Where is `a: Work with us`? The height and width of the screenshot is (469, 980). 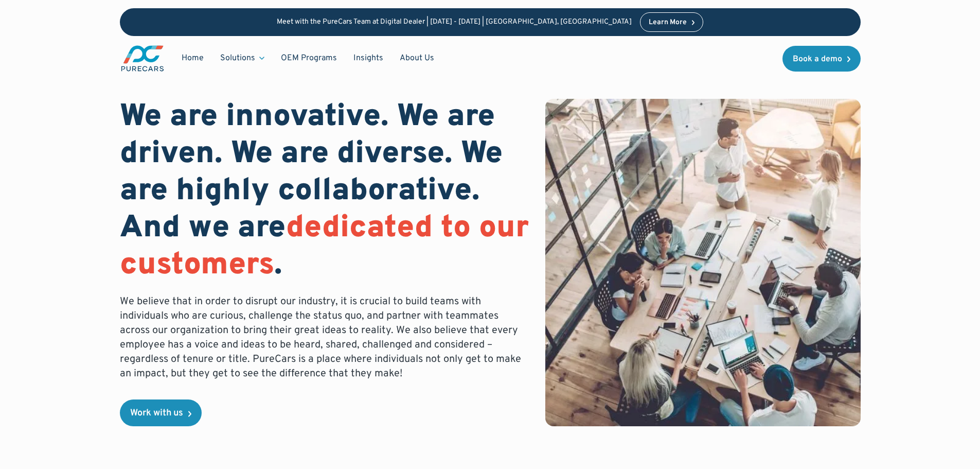
a: Work with us is located at coordinates (160, 413).